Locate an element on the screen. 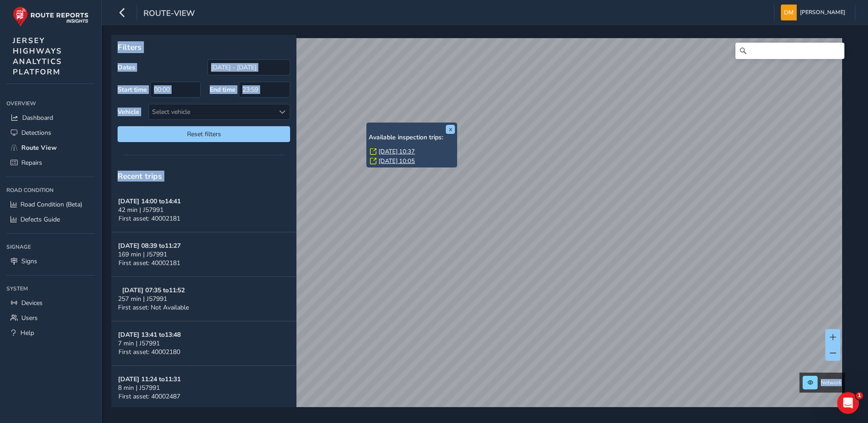  div: System is located at coordinates (50, 289).